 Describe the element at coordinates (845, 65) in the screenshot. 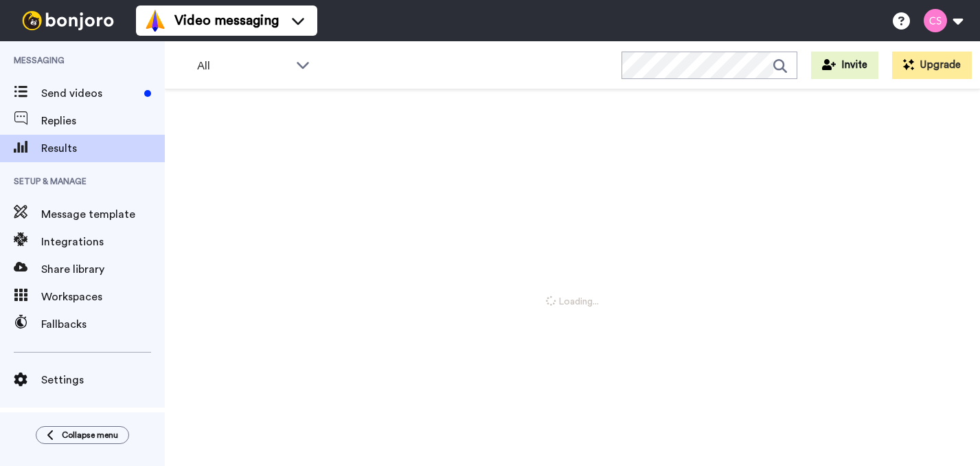

I see `a: Invite` at that location.